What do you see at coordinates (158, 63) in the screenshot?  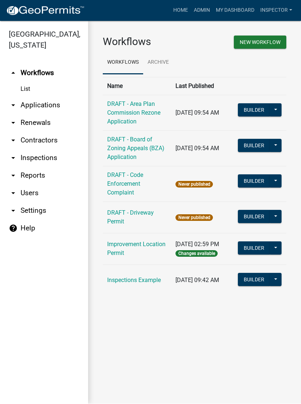 I see `a: Archive` at bounding box center [158, 63].